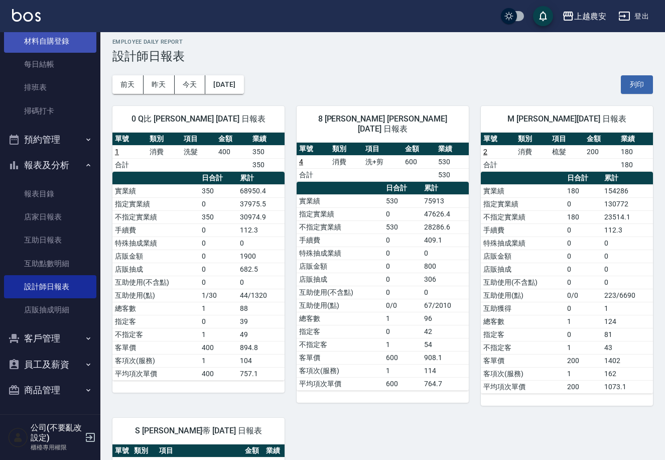 This screenshot has height=460, width=665. I want to click on button: 商品管理, so click(50, 390).